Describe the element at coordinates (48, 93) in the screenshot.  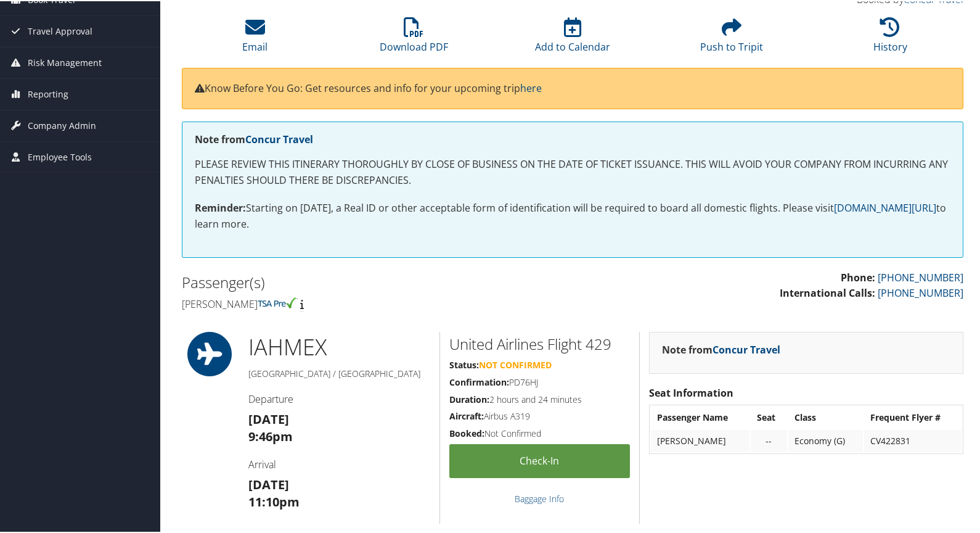
I see `span: Reporting` at that location.